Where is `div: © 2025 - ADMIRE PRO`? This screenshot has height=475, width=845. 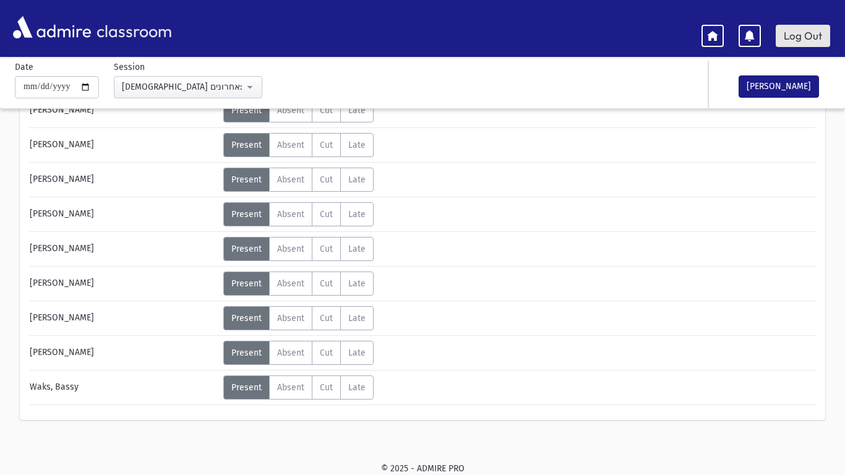 div: © 2025 - ADMIRE PRO is located at coordinates (423, 469).